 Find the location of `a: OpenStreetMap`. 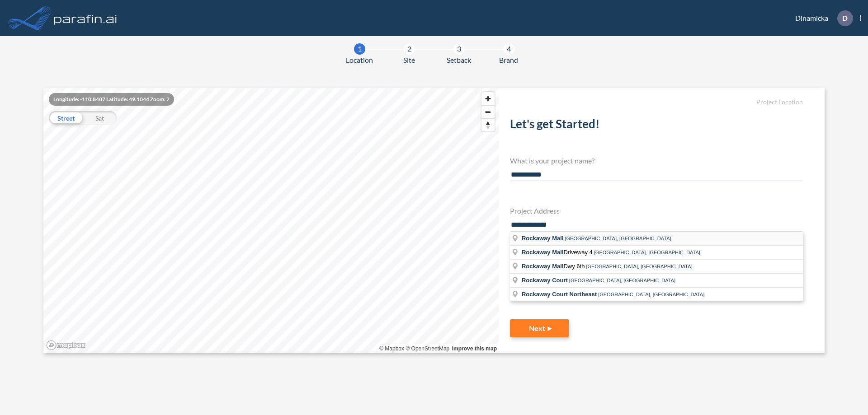

a: OpenStreetMap is located at coordinates (427, 349).